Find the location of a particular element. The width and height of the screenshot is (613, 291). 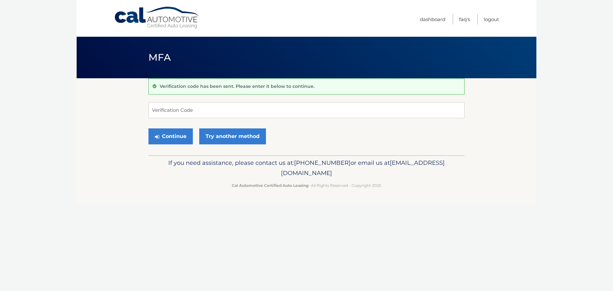

p: Verification code has been sent. Please enter it below to continue. is located at coordinates (237, 86).